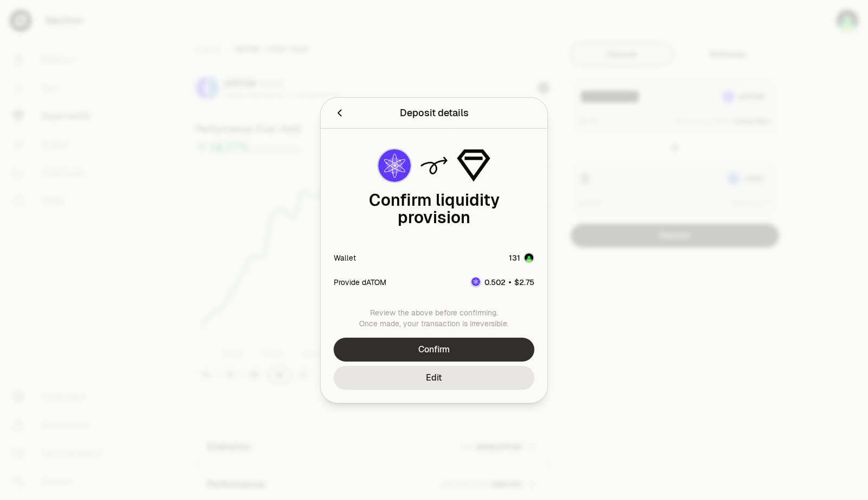  What do you see at coordinates (521, 258) in the screenshot?
I see `button: 131Account Image` at bounding box center [521, 258].